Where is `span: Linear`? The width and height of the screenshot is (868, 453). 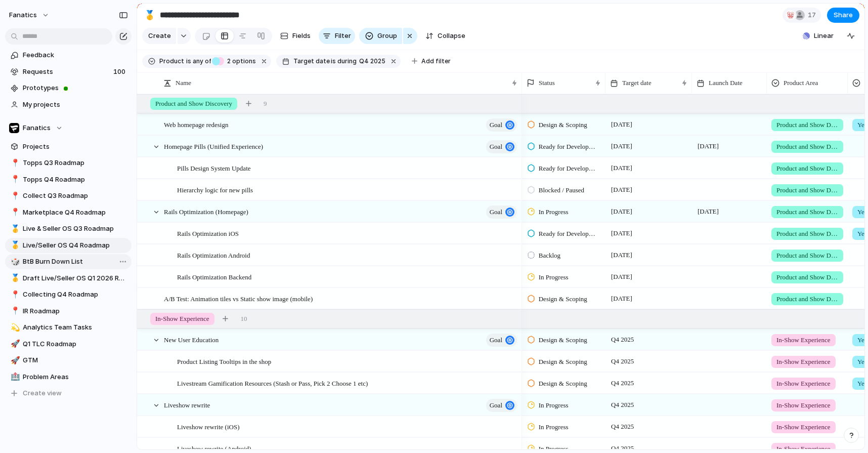
span: Linear is located at coordinates (823, 36).